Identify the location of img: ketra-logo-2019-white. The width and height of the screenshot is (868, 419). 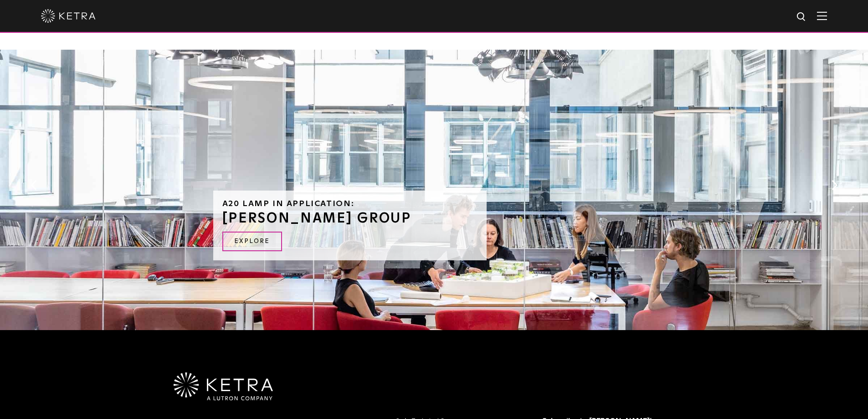
(69, 16).